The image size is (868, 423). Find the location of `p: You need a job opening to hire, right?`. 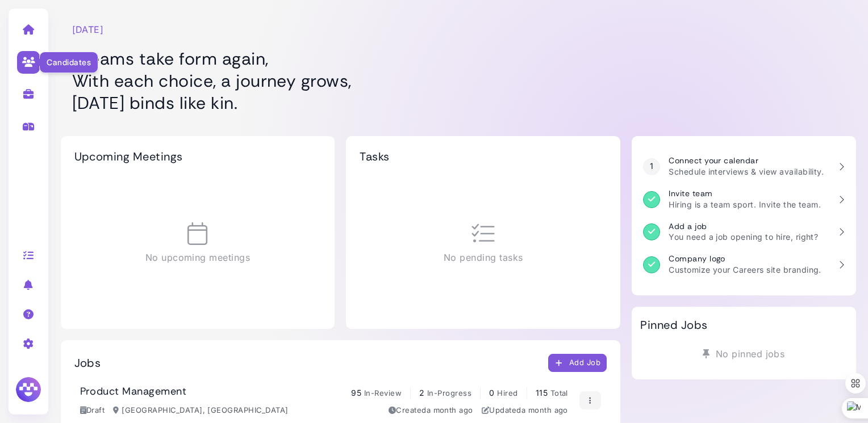

p: You need a job opening to hire, right? is located at coordinates (743, 237).